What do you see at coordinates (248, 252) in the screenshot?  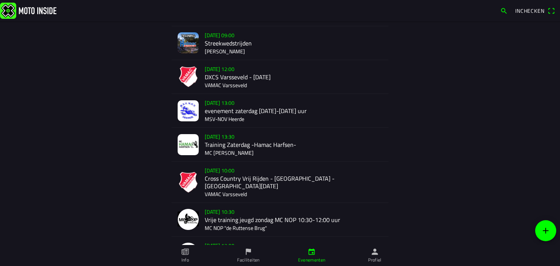 I see `ion-icon: flag` at bounding box center [248, 252].